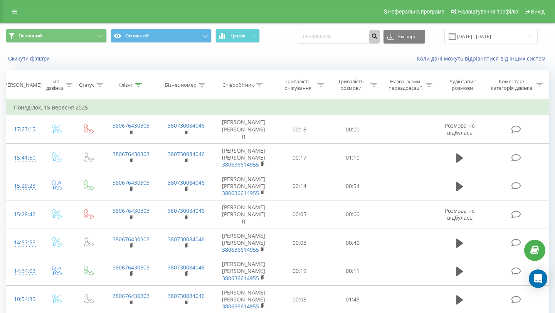 Image resolution: width=555 pixels, height=313 pixels. I want to click on div: 10:54:35, so click(23, 299).